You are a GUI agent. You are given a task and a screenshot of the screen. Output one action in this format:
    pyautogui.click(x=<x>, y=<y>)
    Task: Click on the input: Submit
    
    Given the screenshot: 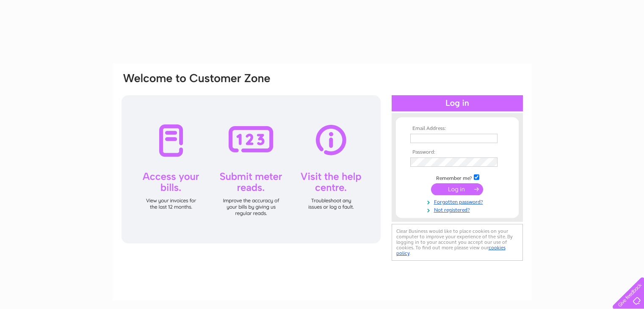 What is the action you would take?
    pyautogui.click(x=457, y=189)
    